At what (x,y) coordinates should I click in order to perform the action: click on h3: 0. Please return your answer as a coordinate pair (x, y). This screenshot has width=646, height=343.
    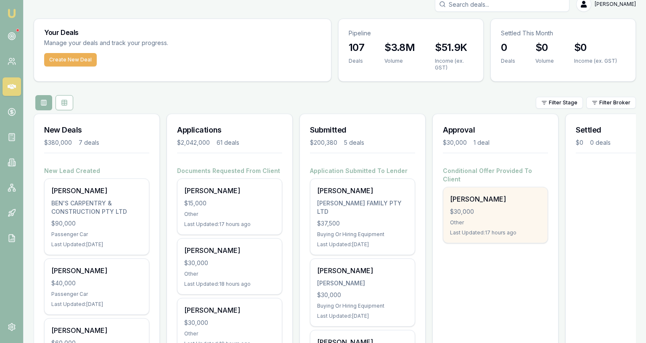
    Looking at the image, I should click on (508, 48).